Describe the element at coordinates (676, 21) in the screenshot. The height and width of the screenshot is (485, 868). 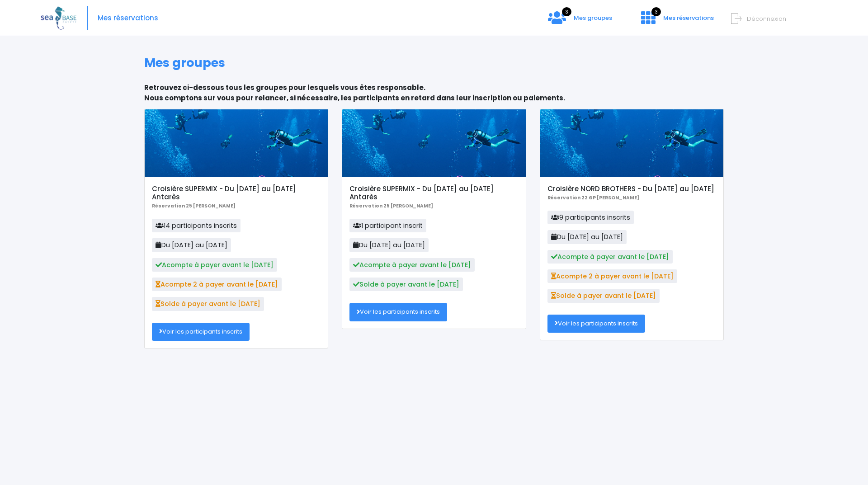
I see `a: 3 Mes réservations` at that location.